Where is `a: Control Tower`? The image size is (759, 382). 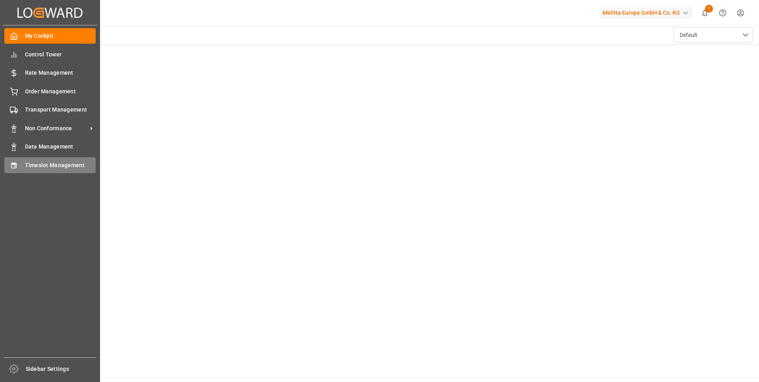 a: Control Tower is located at coordinates (50, 54).